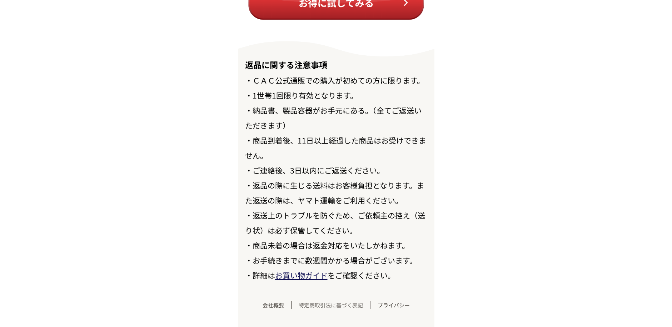 This screenshot has width=672, height=327. I want to click on div: ・ＣＡＣ公式通販での購入が初めての方に限ります。 ・1世帯1回限り有効となります。 ・納品書、製品容器がお手元にある。（全てご返送いただきます） ・商品到着後、11日以上経過した商品はお受けでき..., so click(336, 170).